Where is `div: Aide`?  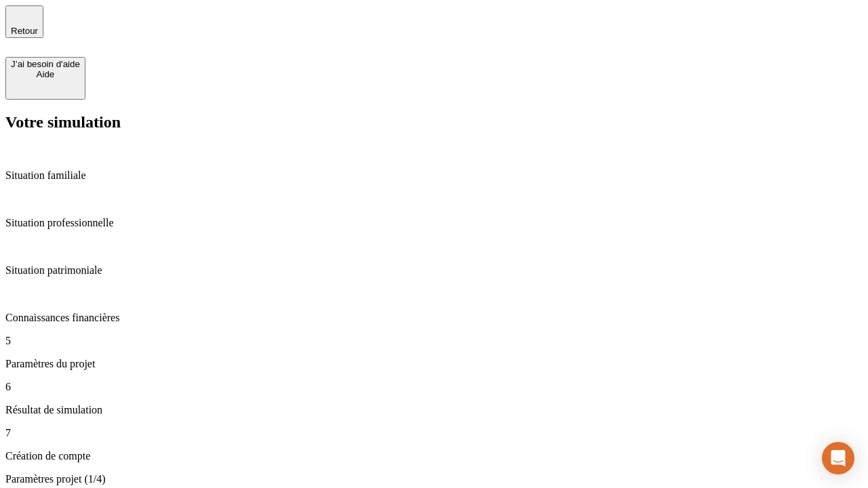
div: Aide is located at coordinates (46, 74).